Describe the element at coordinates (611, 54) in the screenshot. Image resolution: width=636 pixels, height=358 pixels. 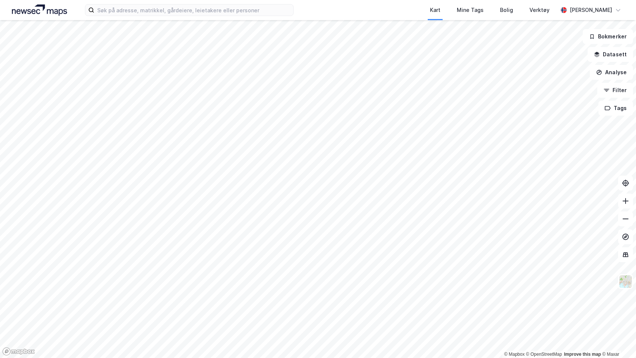
I see `button: Datasett` at that location.